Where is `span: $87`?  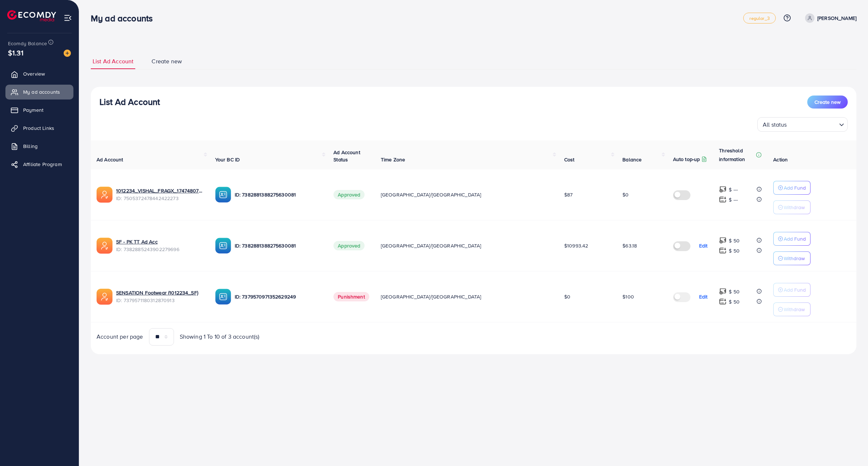 span: $87 is located at coordinates (568, 195).